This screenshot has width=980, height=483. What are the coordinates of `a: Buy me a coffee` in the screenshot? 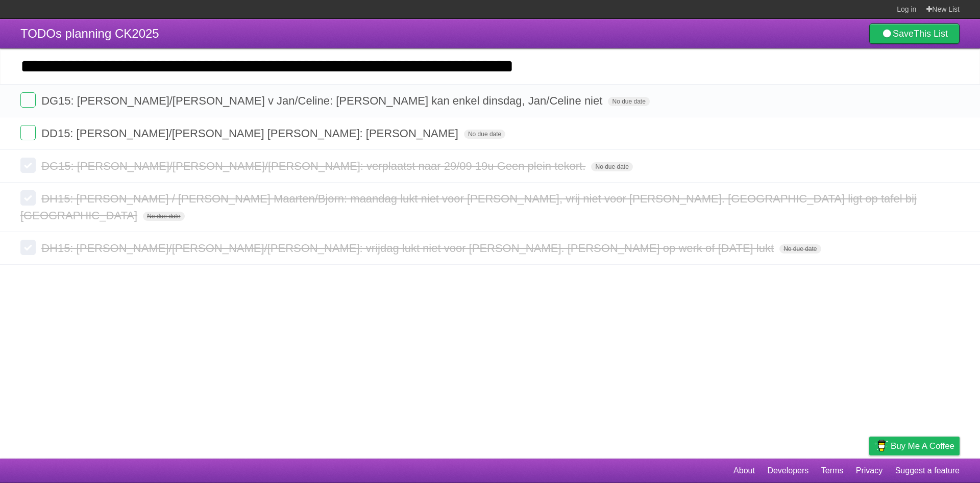 It's located at (914, 446).